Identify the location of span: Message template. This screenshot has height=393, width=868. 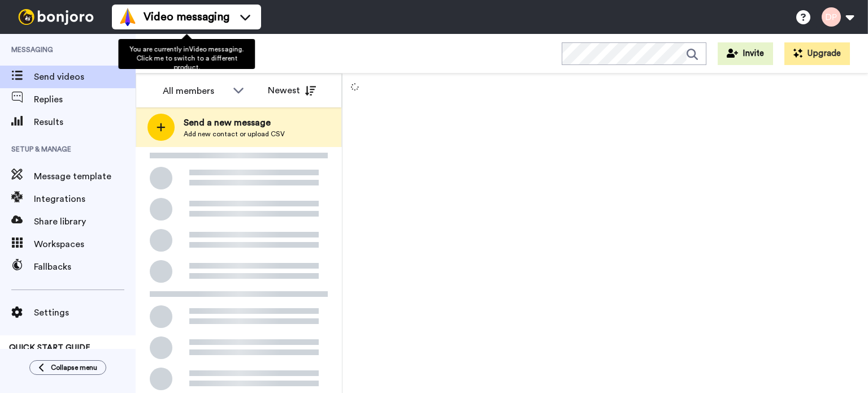
(85, 177).